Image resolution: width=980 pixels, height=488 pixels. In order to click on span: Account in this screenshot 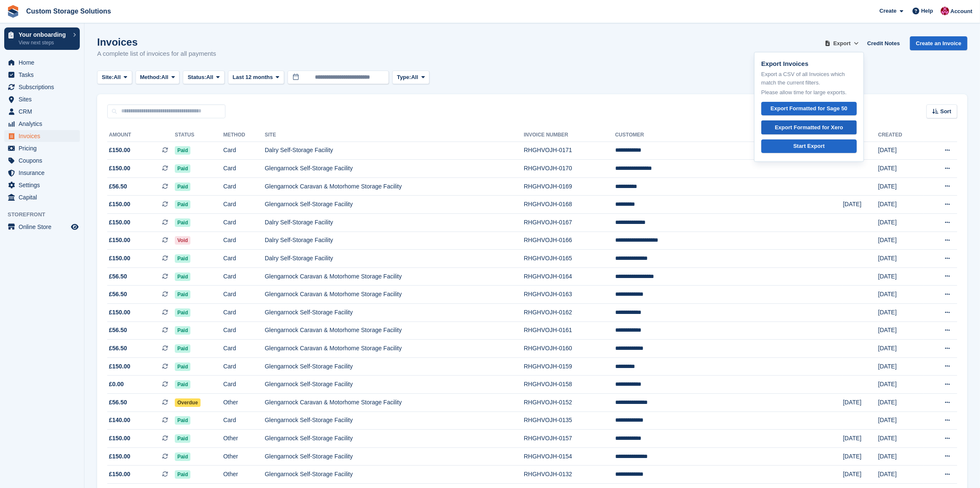, I will do `click(961, 11)`.